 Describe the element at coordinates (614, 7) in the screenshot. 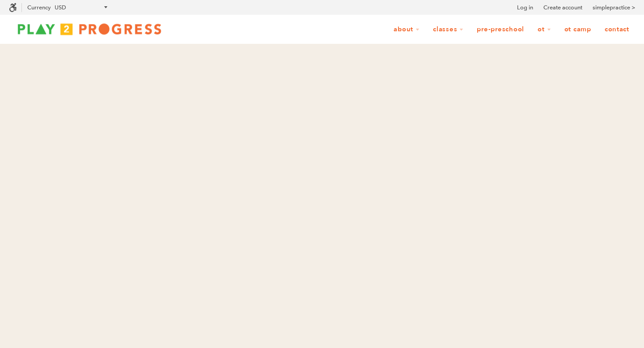

I see `a: simplepractice >` at that location.